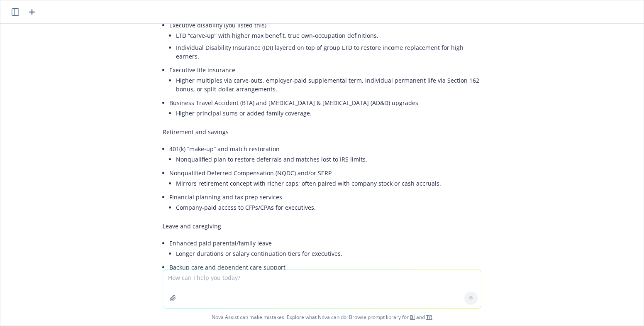  What do you see at coordinates (325, 203) in the screenshot?
I see `li: Financial planning and tax prep services` at bounding box center [325, 203].